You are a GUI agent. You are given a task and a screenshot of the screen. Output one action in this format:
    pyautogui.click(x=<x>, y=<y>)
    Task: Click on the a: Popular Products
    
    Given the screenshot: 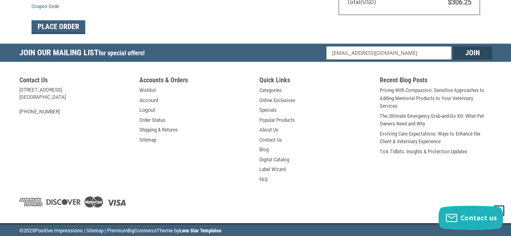 What is the action you would take?
    pyautogui.click(x=277, y=120)
    